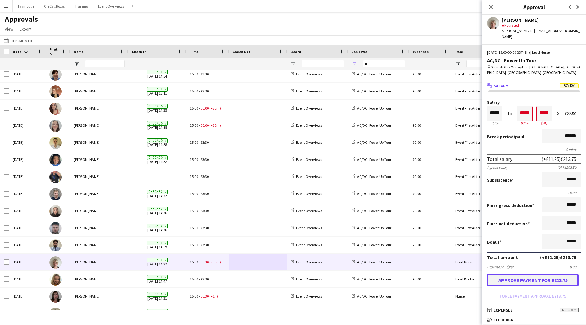  What do you see at coordinates (205, 262) in the screenshot?
I see `span: 00:30` at bounding box center [205, 262].